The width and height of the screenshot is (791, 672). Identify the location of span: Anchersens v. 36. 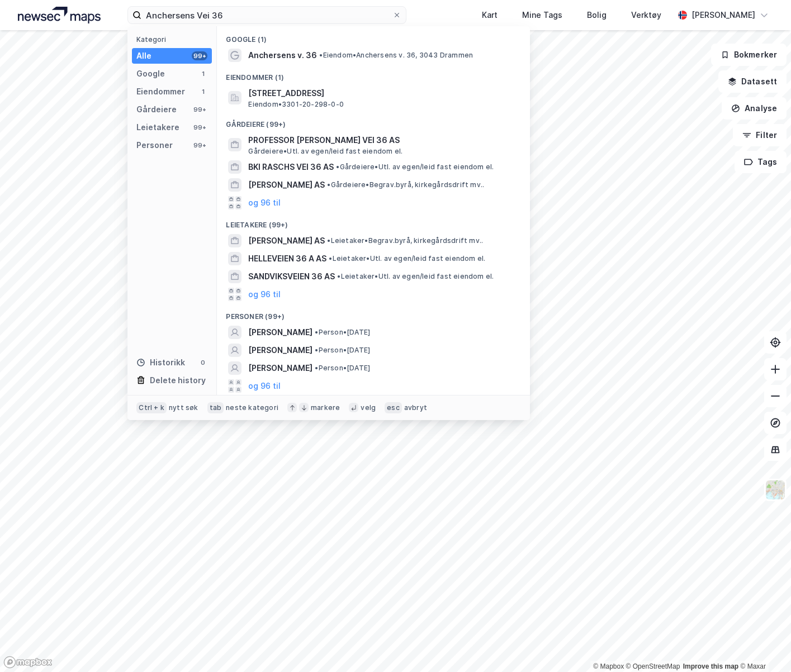
(283, 55).